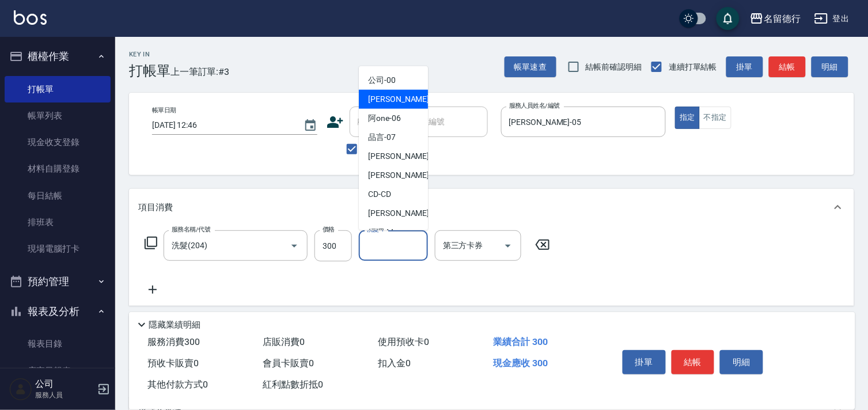  Describe the element at coordinates (776, 18) in the screenshot. I see `button: 名留德行` at that location.